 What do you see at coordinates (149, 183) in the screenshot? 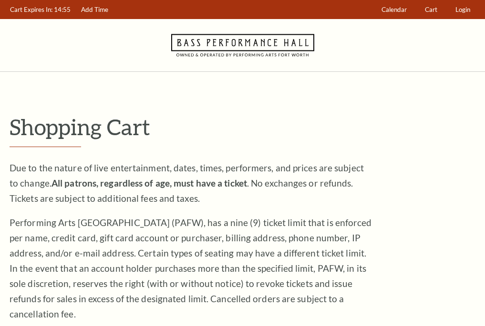
I see `strong: All patrons, regardless of age, must have a ticket` at bounding box center [149, 183].